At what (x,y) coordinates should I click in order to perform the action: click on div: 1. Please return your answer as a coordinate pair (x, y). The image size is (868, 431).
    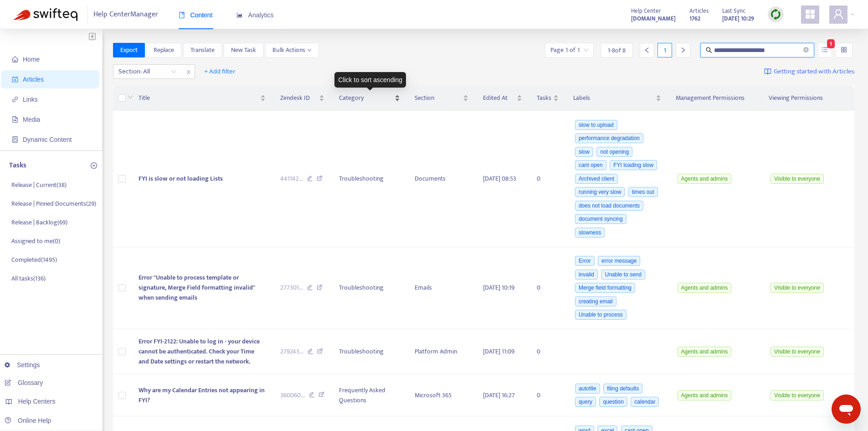
    Looking at the image, I should click on (665, 50).